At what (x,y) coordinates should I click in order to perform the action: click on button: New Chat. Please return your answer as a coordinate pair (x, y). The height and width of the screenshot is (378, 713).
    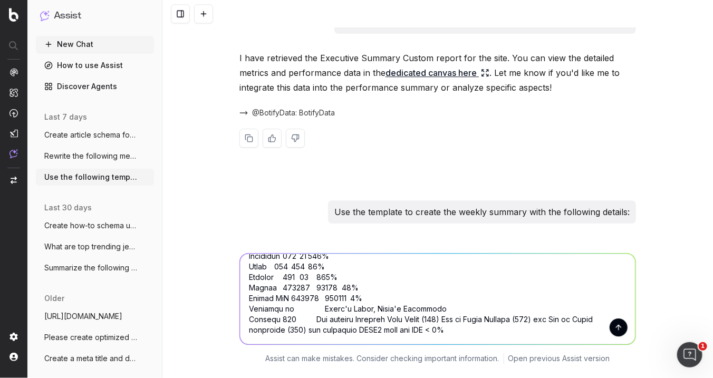
    Looking at the image, I should click on (95, 44).